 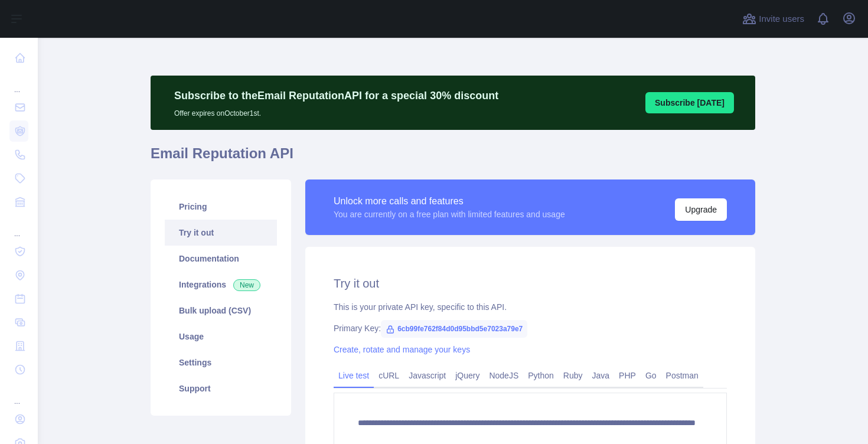 What do you see at coordinates (354, 376) in the screenshot?
I see `a: Live test` at bounding box center [354, 376].